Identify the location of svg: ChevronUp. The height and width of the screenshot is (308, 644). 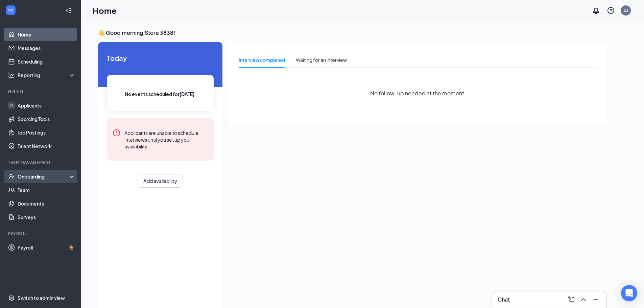
(583, 300).